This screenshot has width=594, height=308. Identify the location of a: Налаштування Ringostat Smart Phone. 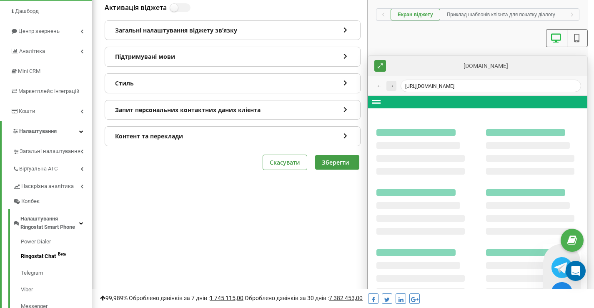
(52, 222).